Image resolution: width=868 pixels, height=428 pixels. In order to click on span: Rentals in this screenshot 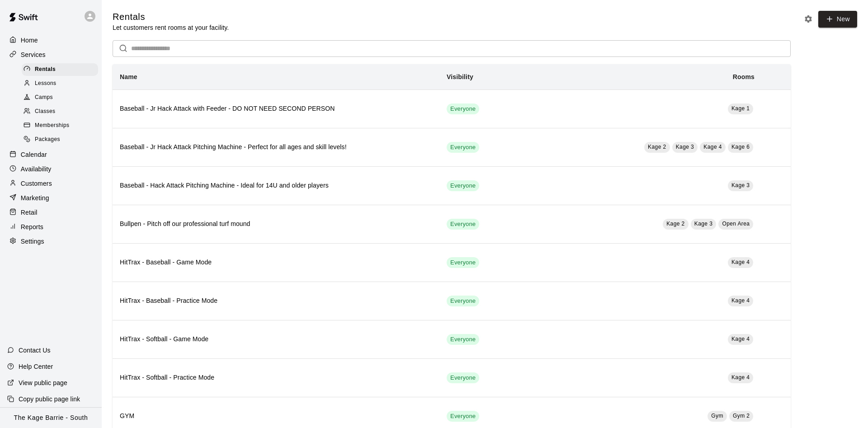, I will do `click(45, 70)`.